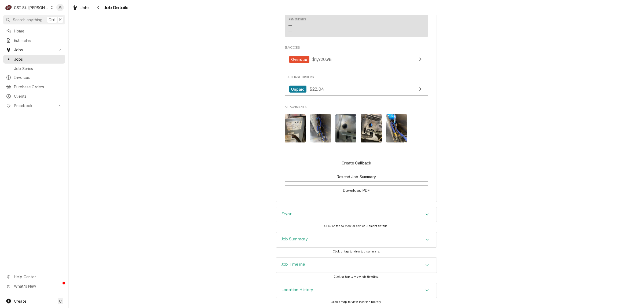 The height and width of the screenshot is (308, 644). I want to click on span: Job Details, so click(116, 8).